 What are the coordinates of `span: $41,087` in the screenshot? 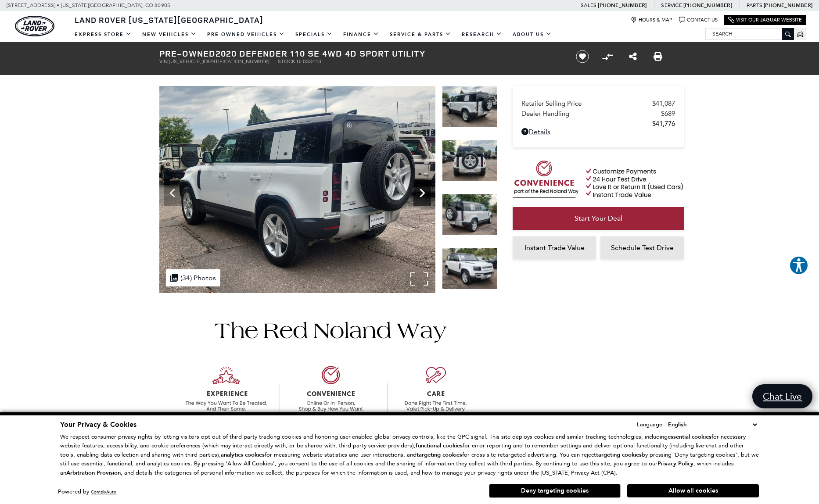 It's located at (663, 103).